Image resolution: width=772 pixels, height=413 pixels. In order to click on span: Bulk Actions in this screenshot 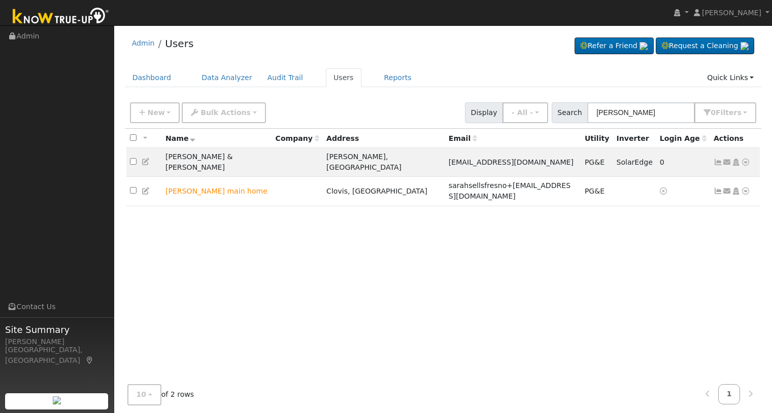, I will do `click(225, 113)`.